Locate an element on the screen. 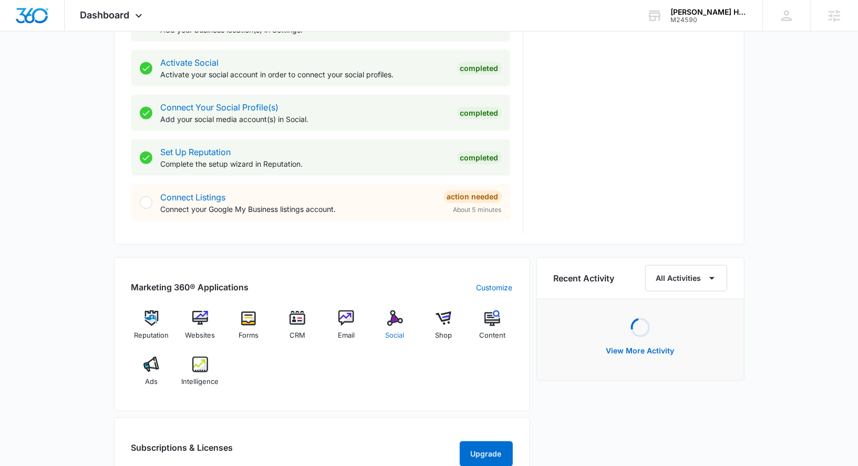 This screenshot has height=466, width=858. p: Connect your Google My Business listings account. is located at coordinates (298, 209).